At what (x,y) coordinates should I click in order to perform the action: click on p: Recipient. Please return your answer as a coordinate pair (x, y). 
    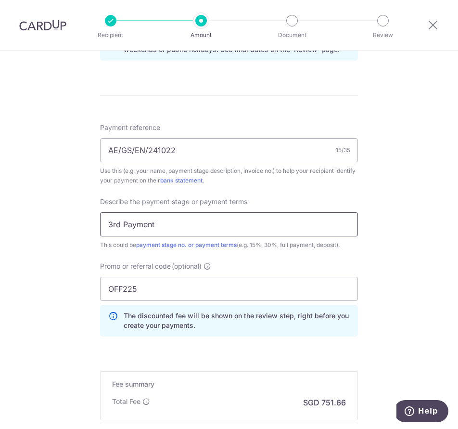
    Looking at the image, I should click on (111, 35).